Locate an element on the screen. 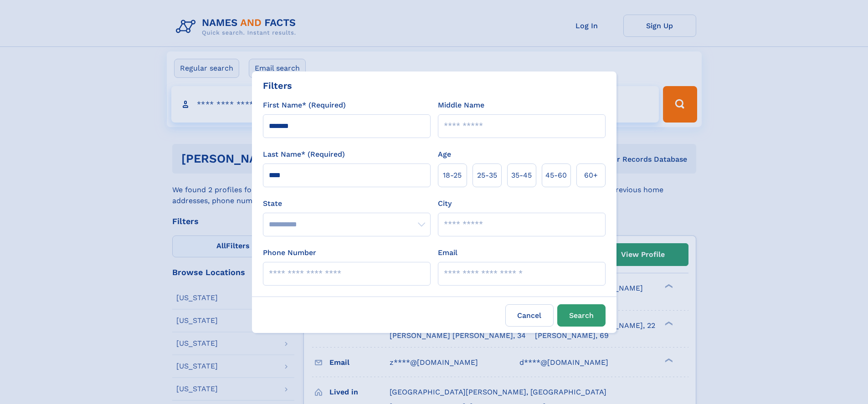 The width and height of the screenshot is (868, 404). span: 45‑60 is located at coordinates (556, 175).